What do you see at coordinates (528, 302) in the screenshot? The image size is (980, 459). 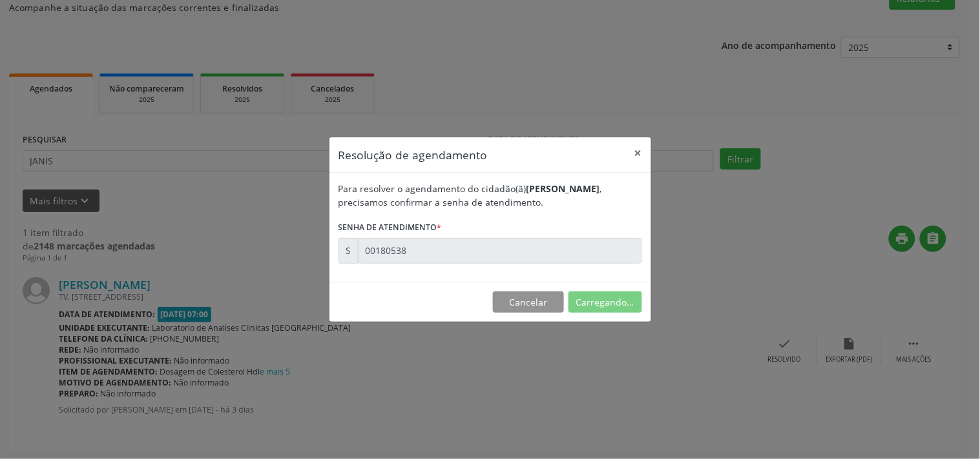 I see `button: Cancelar` at bounding box center [528, 302].